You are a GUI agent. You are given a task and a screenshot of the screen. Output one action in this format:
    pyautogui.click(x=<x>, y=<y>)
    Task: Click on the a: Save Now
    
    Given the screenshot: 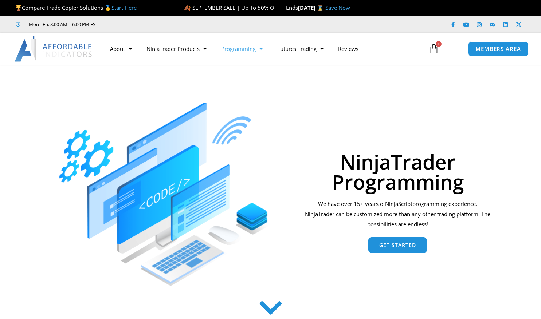 What is the action you would take?
    pyautogui.click(x=338, y=8)
    